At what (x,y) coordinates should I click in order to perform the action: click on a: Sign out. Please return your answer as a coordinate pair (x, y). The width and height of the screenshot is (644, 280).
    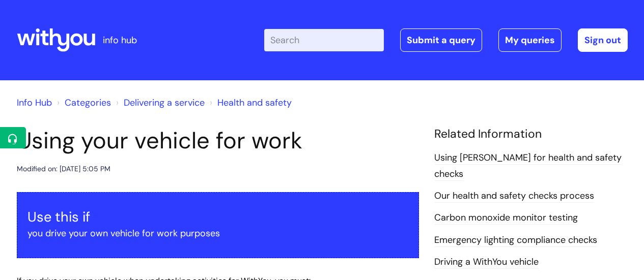
    Looking at the image, I should click on (603, 40).